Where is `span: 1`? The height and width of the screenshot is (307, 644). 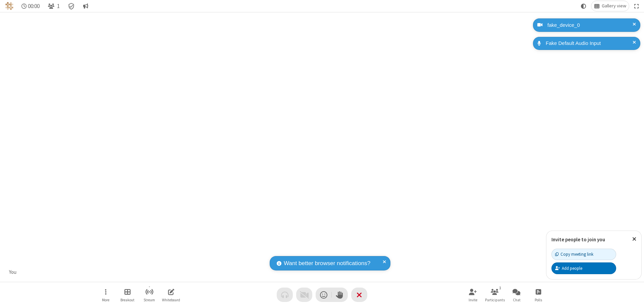 span: 1 is located at coordinates (58, 6).